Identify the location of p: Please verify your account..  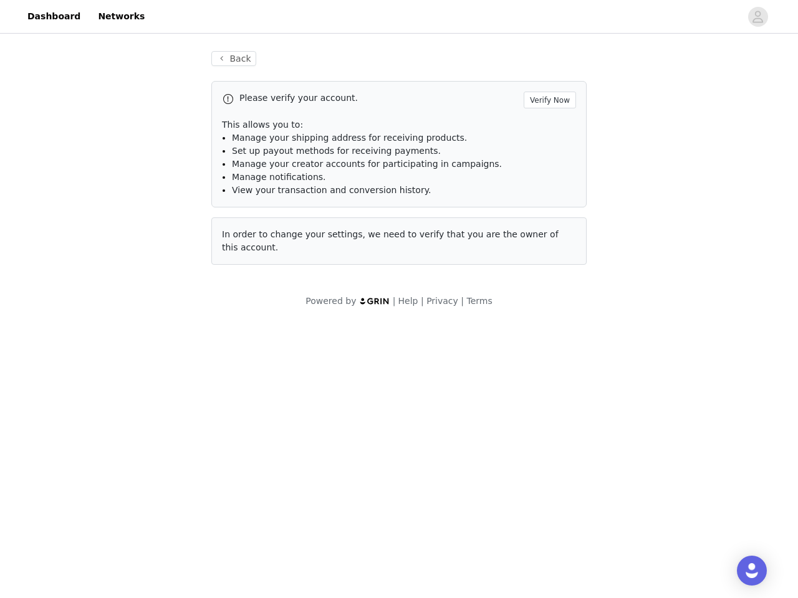
(379, 98).